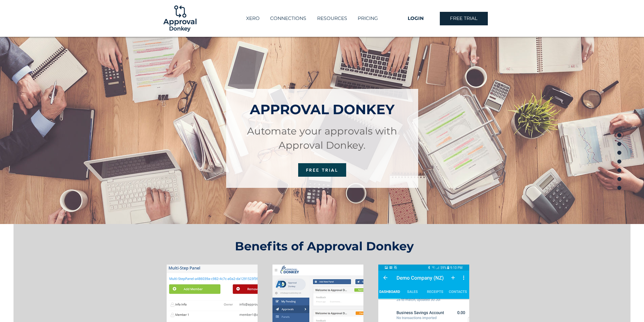  Describe the element at coordinates (416, 18) in the screenshot. I see `a: LOGIN` at that location.